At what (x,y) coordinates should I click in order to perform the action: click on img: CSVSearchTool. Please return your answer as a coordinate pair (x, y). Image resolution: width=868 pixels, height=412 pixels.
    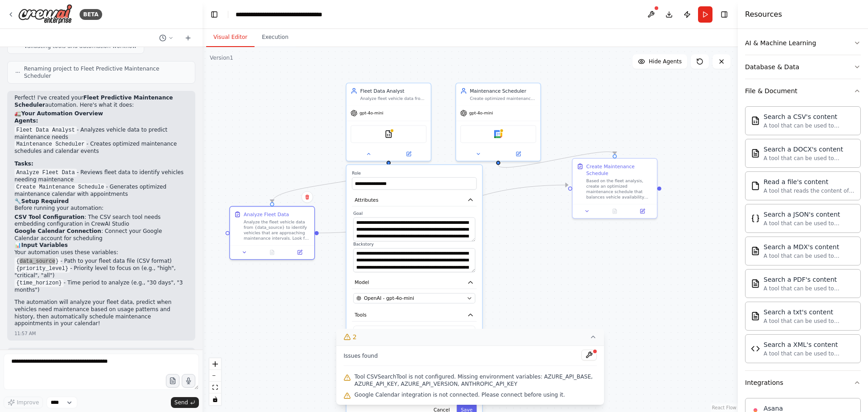
    Looking at the image, I should click on (755, 121).